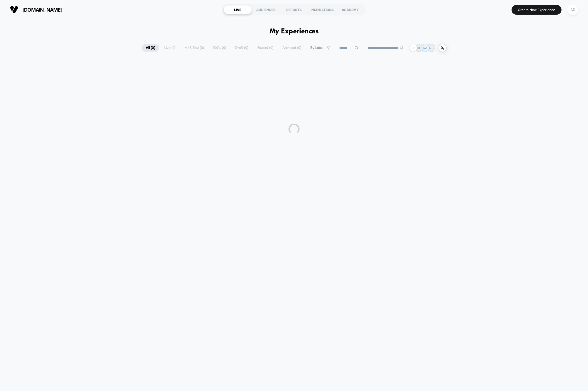  I want to click on button: AD, so click(572, 10).